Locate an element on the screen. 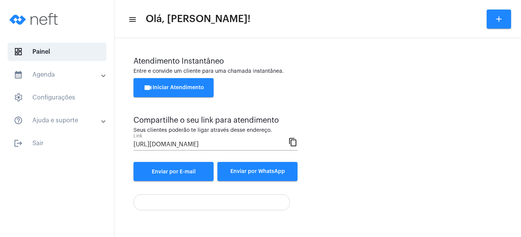  div: Atendimento Instantâneo is located at coordinates (318, 61).